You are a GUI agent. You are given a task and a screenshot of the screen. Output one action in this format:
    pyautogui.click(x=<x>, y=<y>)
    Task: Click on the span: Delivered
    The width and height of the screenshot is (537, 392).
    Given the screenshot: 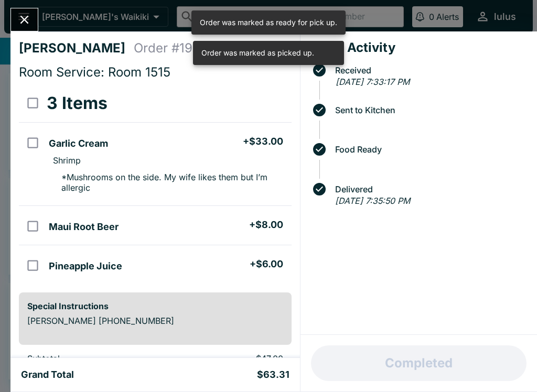 What is the action you would take?
    pyautogui.click(x=428, y=189)
    